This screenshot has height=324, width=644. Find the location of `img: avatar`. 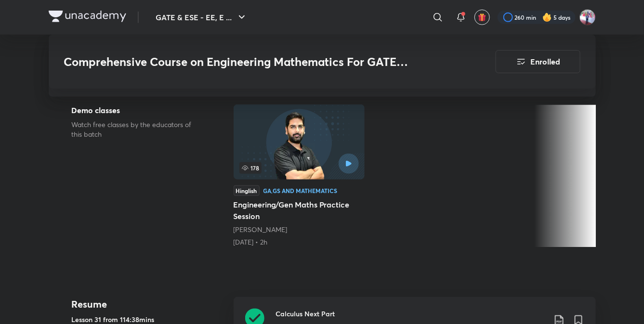

img: avatar is located at coordinates (482, 17).